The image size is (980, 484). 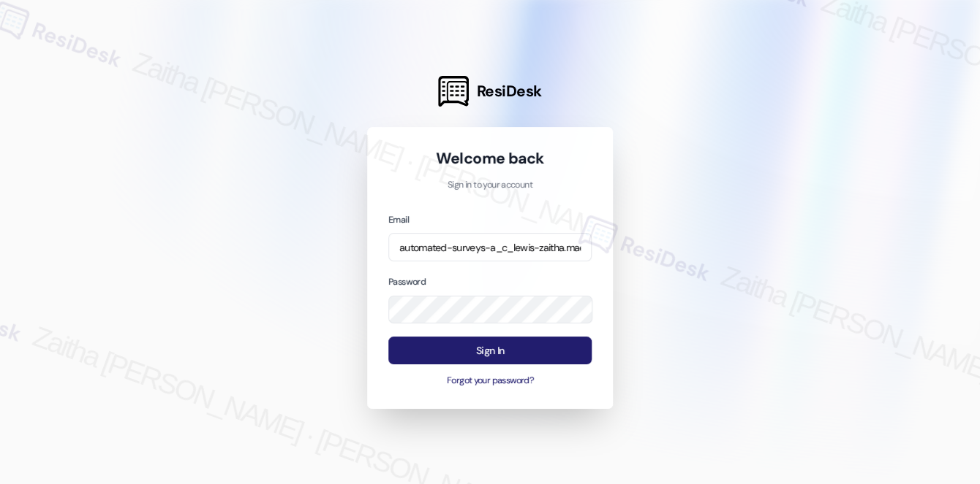 What do you see at coordinates (490, 247) in the screenshot?
I see `input: name@example.com` at bounding box center [490, 247].